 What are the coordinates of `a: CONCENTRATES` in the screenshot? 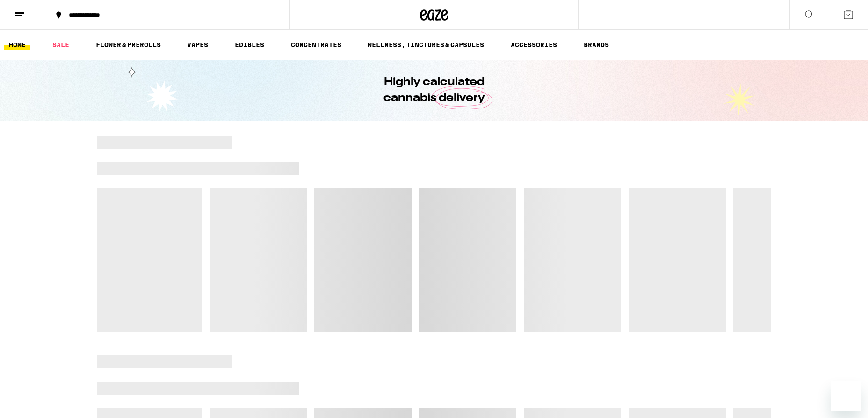 It's located at (316, 45).